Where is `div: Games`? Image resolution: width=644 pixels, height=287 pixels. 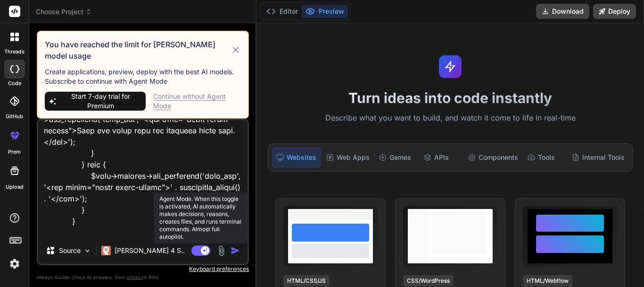
div: Games is located at coordinates (396, 157).